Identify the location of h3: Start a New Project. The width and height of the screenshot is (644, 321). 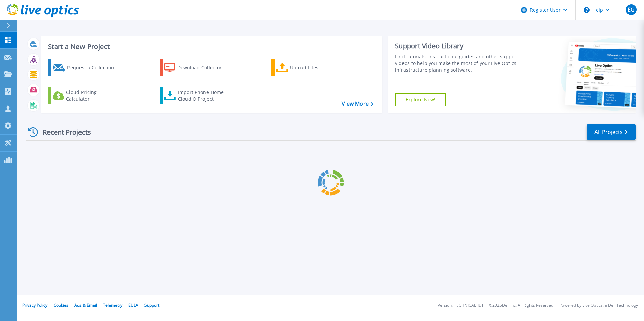
(210, 47).